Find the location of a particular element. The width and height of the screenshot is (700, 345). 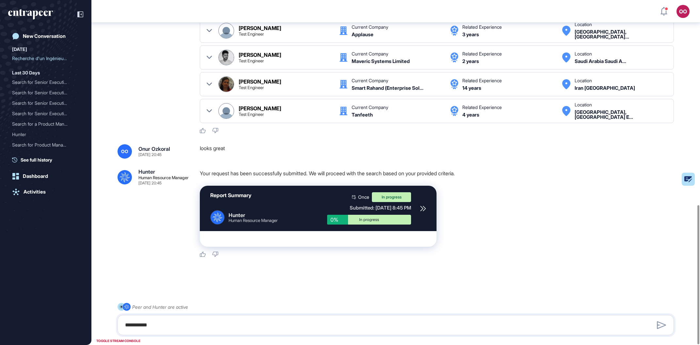

div: Tanfeeth is located at coordinates (362, 115).